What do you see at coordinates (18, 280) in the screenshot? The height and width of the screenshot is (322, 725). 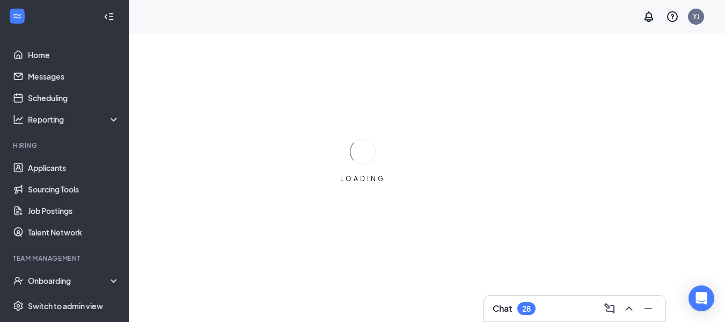 I see `svg: UserCheck` at bounding box center [18, 280].